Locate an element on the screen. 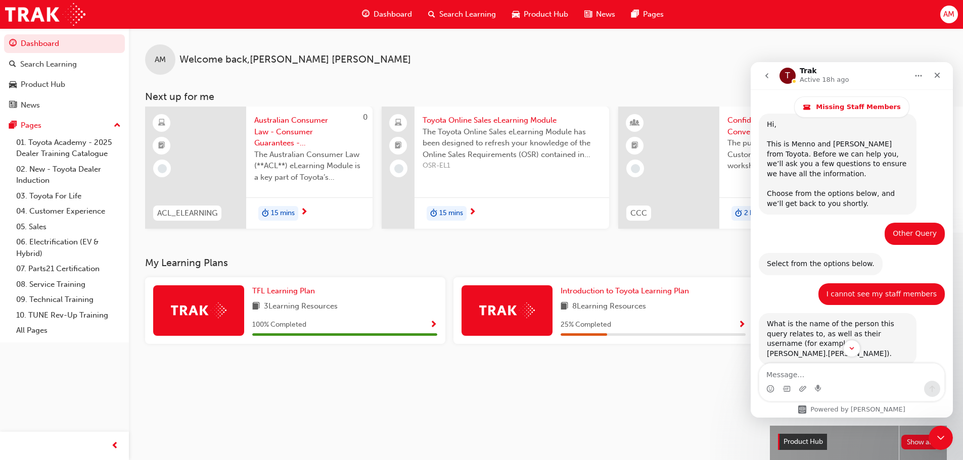 Image resolution: width=963 pixels, height=460 pixels. span: learningResourceType_INSTRUCTOR_LED-icon is located at coordinates (635, 123).